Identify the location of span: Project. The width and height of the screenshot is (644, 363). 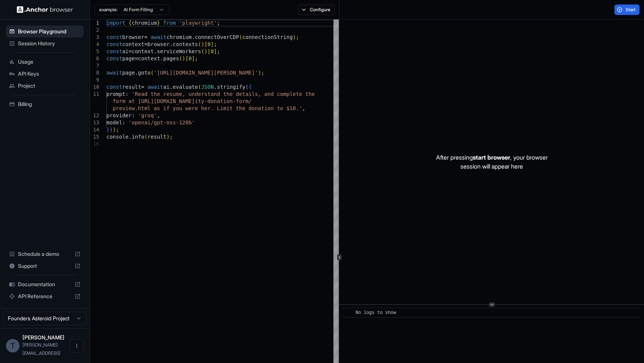
(49, 86).